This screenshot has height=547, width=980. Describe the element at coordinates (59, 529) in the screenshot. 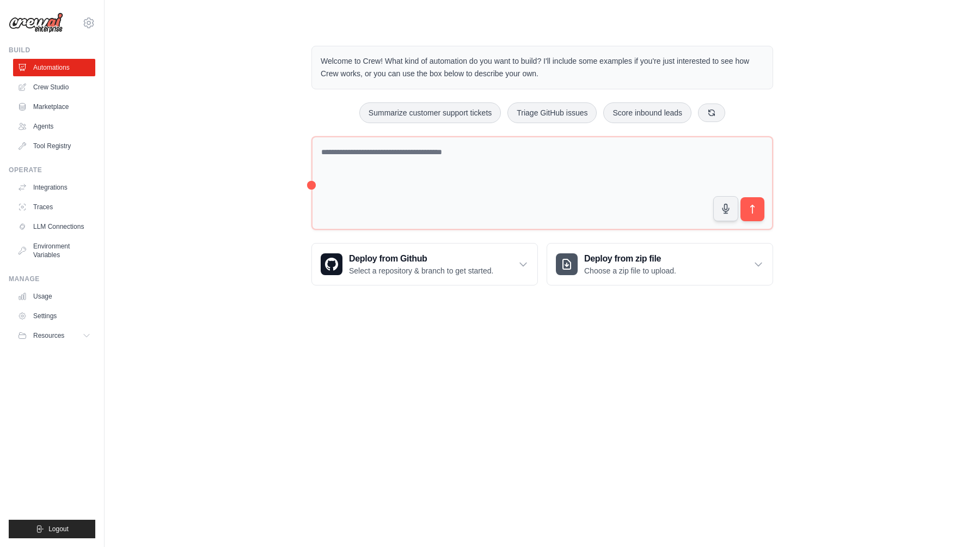

I see `span: Logout` at that location.